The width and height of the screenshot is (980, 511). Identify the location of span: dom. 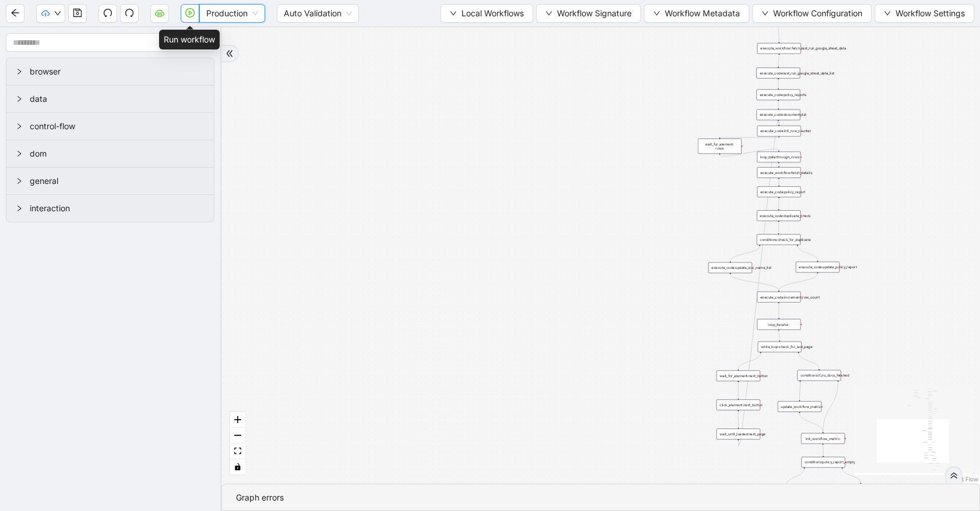
(117, 153).